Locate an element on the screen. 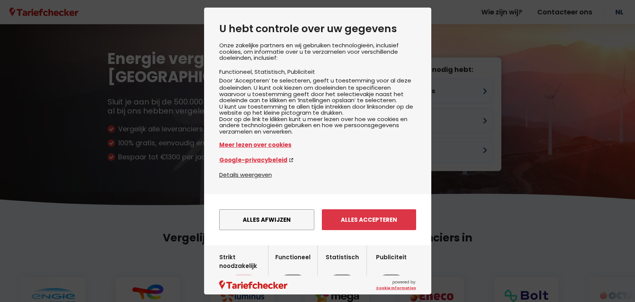  label: Publiciteit is located at coordinates (391, 272).